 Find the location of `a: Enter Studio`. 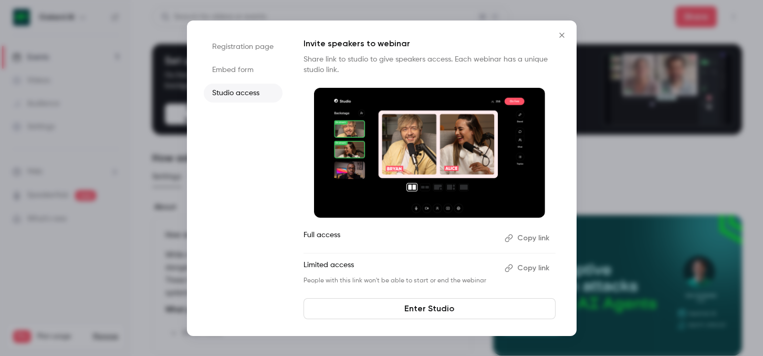

a: Enter Studio is located at coordinates (430, 308).